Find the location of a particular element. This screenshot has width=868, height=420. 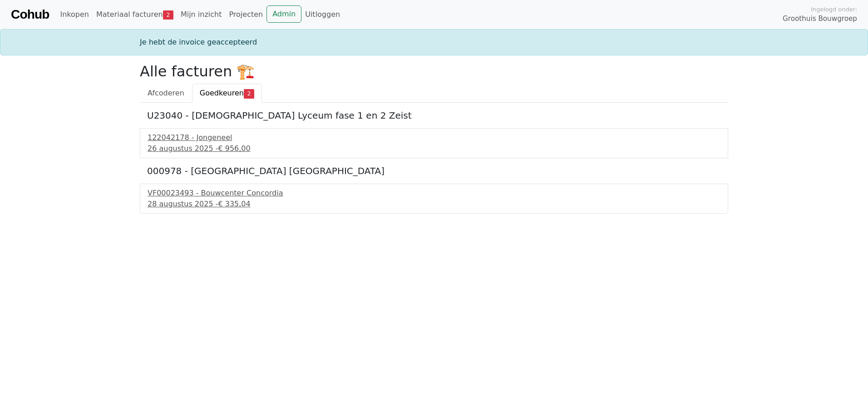

span: € 956,00 is located at coordinates (234, 148).